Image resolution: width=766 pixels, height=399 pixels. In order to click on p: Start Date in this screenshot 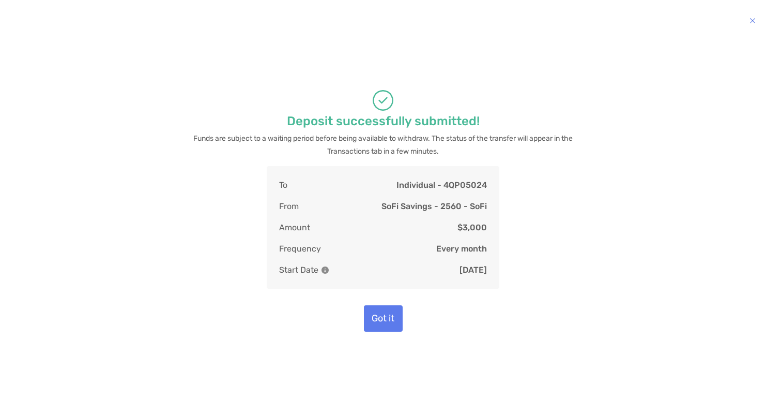, I will do `click(304, 269)`.